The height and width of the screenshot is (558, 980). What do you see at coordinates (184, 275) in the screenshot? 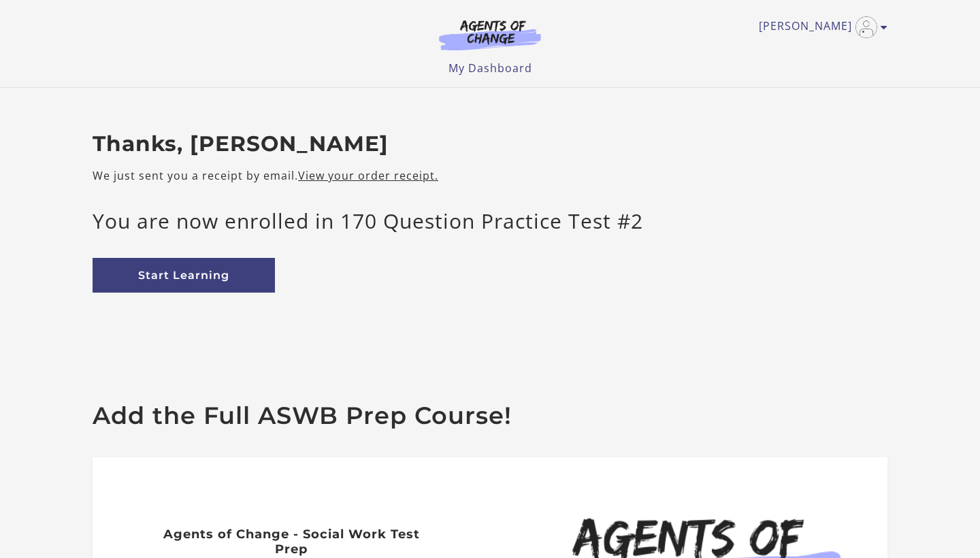
I see `a: Start Learning` at bounding box center [184, 275].